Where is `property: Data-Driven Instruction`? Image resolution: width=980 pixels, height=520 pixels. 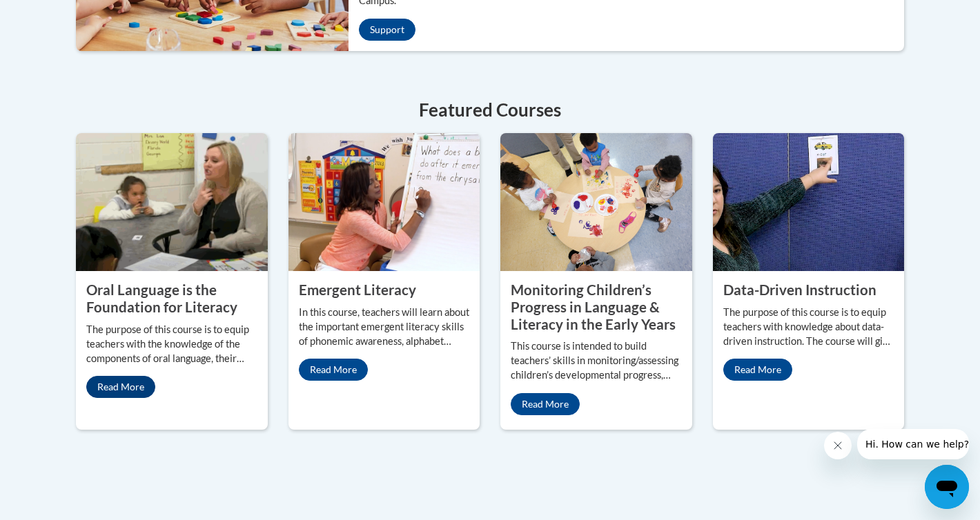 property: Data-Driven Instruction is located at coordinates (800, 290).